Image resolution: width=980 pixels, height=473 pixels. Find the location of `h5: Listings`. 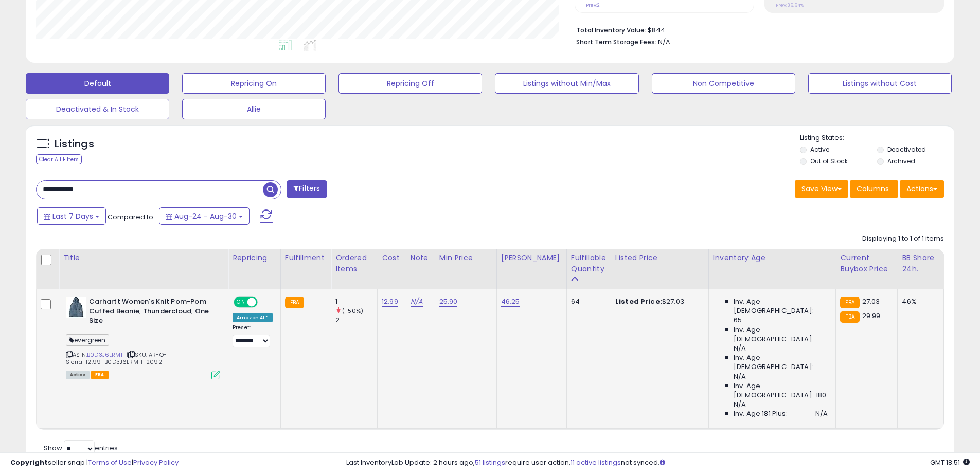

h5: Listings is located at coordinates (74, 144).